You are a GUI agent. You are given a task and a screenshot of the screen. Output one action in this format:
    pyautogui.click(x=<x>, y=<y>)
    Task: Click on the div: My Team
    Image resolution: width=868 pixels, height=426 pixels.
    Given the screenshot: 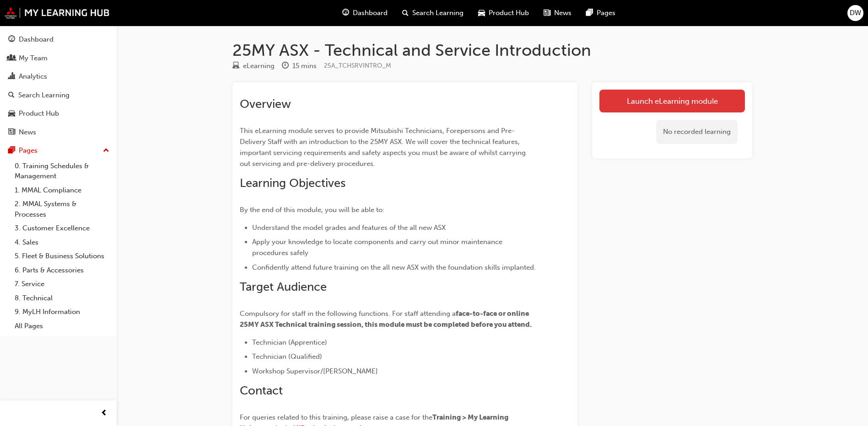 What is the action you would take?
    pyautogui.click(x=33, y=58)
    